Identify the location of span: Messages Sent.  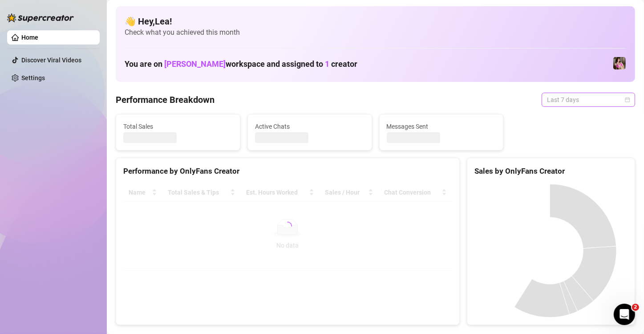
(442, 127).